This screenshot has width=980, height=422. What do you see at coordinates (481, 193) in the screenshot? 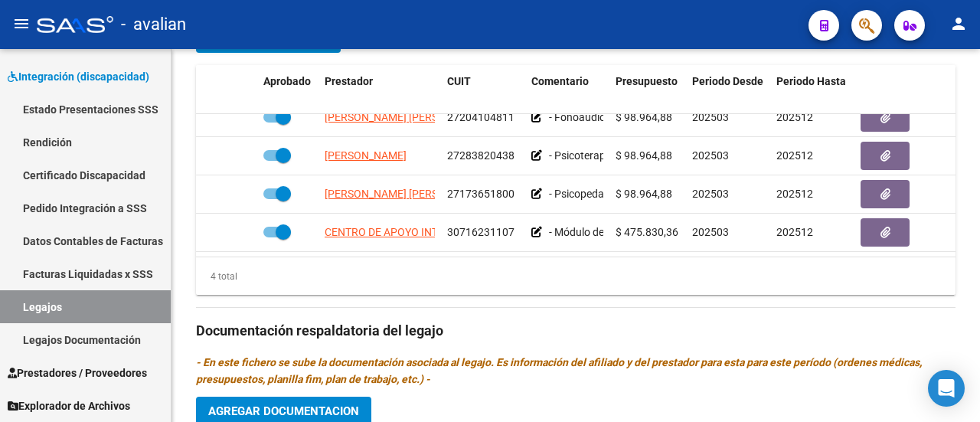
I see `span: 27173651800` at bounding box center [481, 193].